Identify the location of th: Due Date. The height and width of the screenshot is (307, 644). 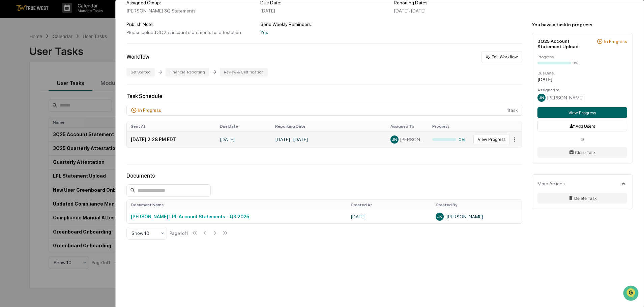
(243, 127).